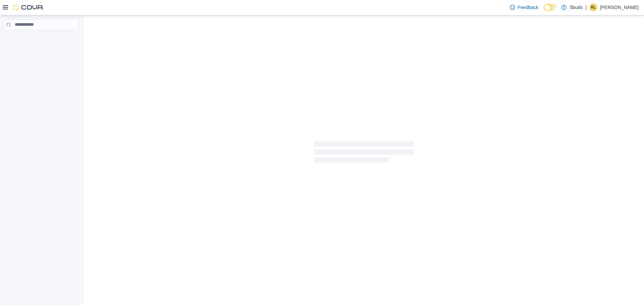 The image size is (644, 305). Describe the element at coordinates (524, 7) in the screenshot. I see `a: Feedback` at that location.